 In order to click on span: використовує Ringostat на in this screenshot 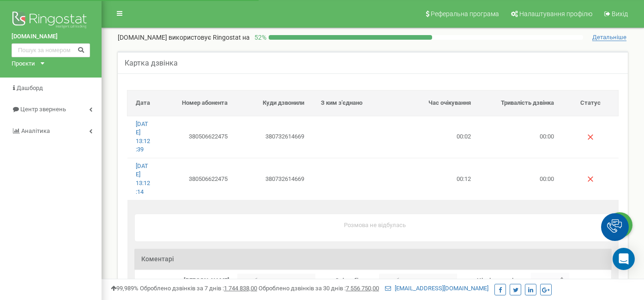, I will do `click(209, 37)`.